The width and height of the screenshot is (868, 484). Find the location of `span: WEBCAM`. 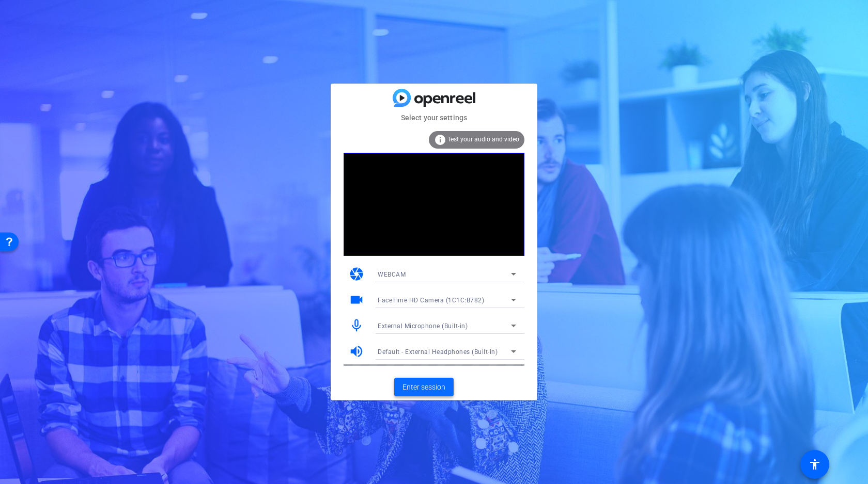

span: WEBCAM is located at coordinates (391, 274).